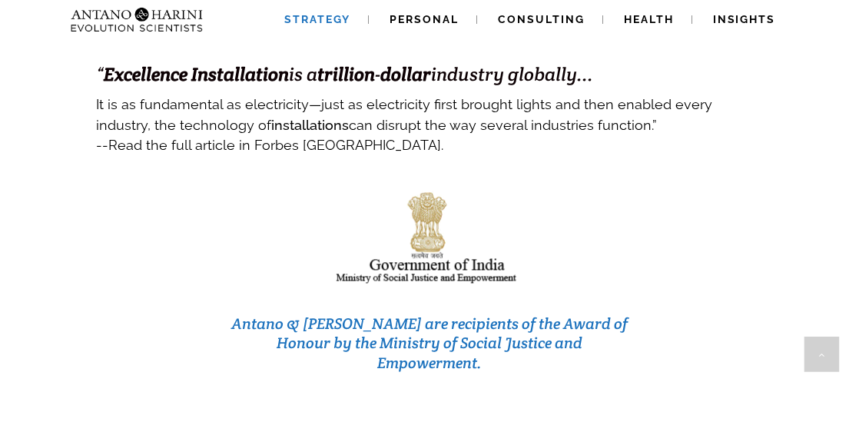 The width and height of the screenshot is (859, 422). What do you see at coordinates (429, 237) in the screenshot?
I see `img: india-logo1` at bounding box center [429, 237].